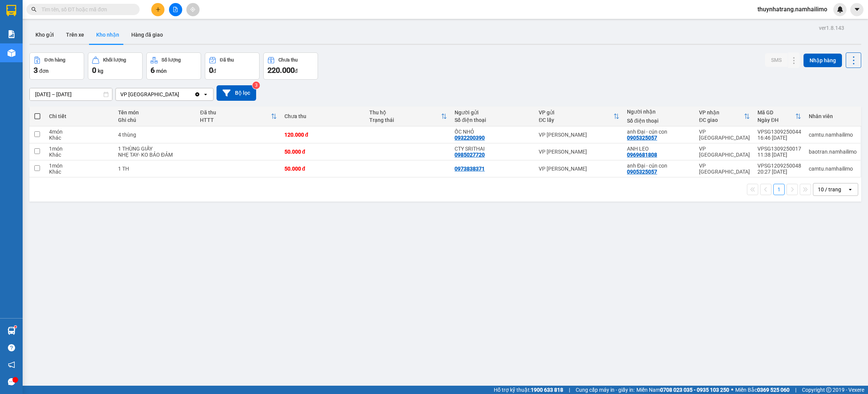 The height and width of the screenshot is (394, 868). Describe the element at coordinates (780, 166) in the screenshot. I see `div: VPSG1209250048` at that location.